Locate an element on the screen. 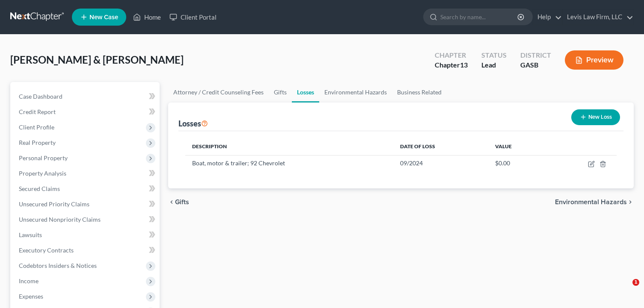 The image size is (644, 308). span: Environmental Hazards is located at coordinates (591, 202).